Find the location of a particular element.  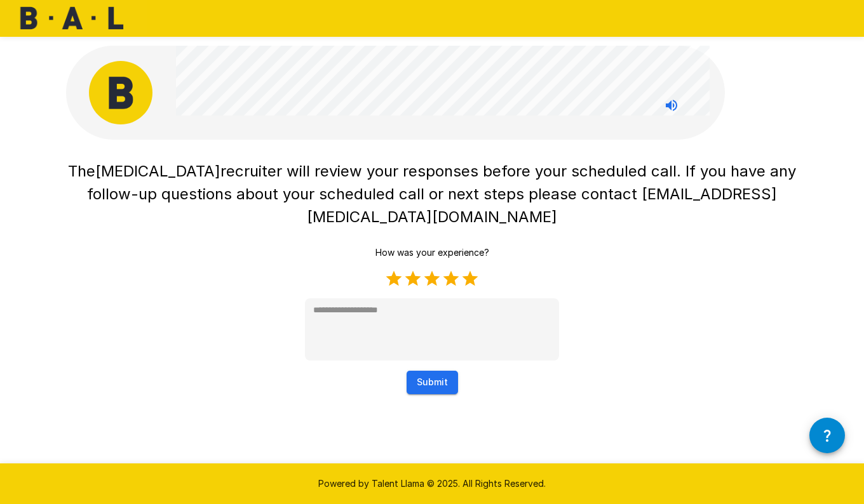

p: Powered by Talent Llama © 2025. All Rights Reserved. is located at coordinates (432, 483).